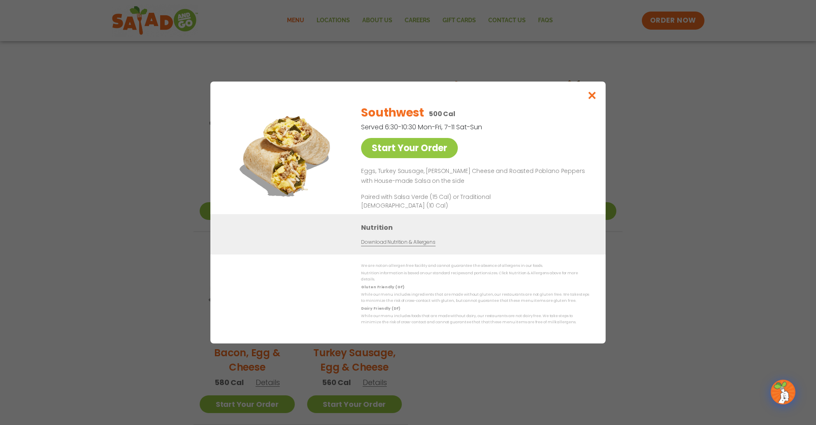 The width and height of the screenshot is (816, 425). Describe the element at coordinates (475, 319) in the screenshot. I see `p: While our menu includes foods that are made without dairy, our restaurants are not dairy free. We...` at that location.